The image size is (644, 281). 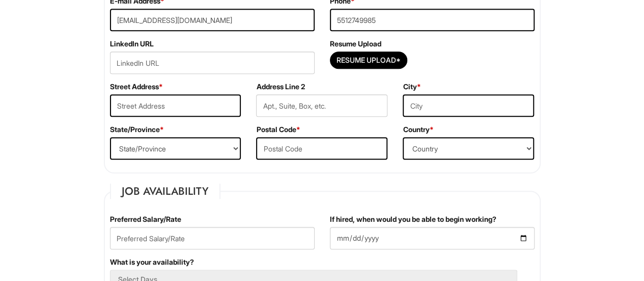 What do you see at coordinates (136, 86) in the screenshot?
I see `label: Street Address` at bounding box center [136, 86].